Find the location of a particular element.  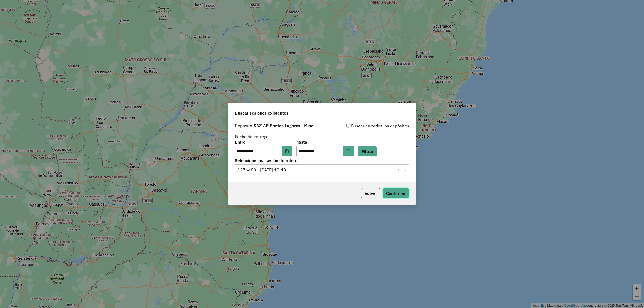

button: Confirmar is located at coordinates (396, 193).